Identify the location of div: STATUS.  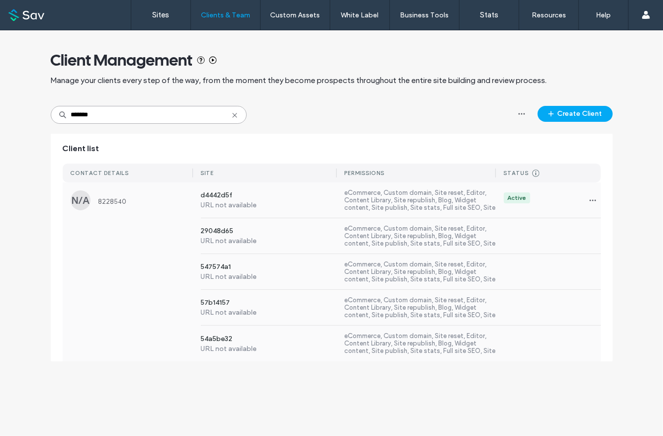
(516, 173).